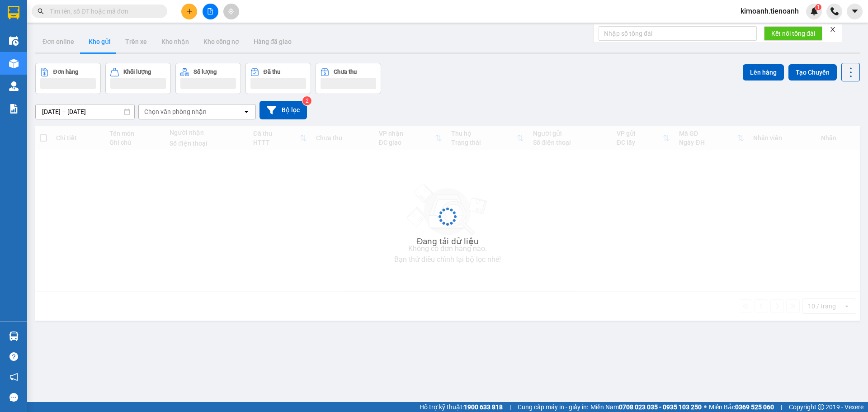 Image resolution: width=868 pixels, height=412 pixels. I want to click on strong: 0369 525 060, so click(755, 408).